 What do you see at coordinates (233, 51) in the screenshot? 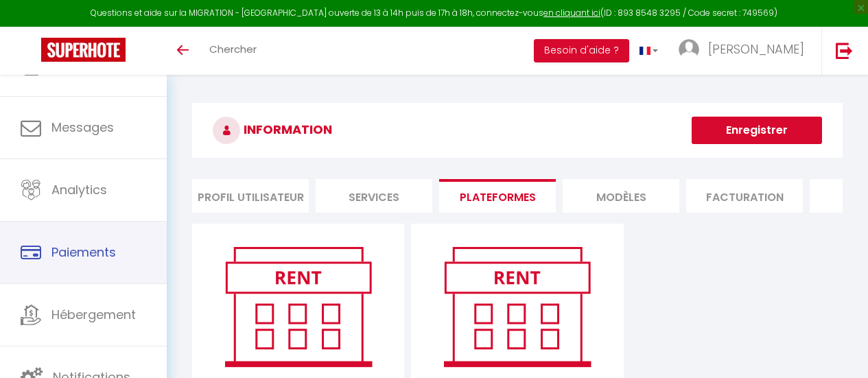
I see `a: Chercher` at bounding box center [233, 51].